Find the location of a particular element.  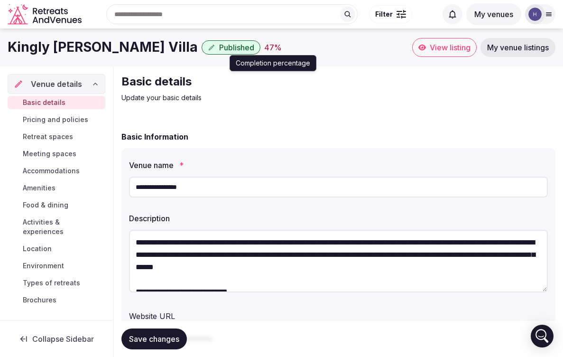

a: View listing is located at coordinates (445, 47).